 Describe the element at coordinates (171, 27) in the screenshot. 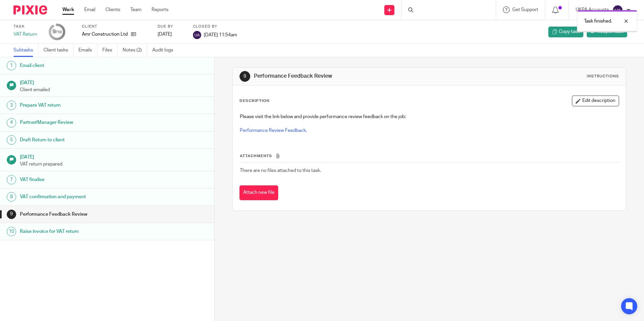

I see `label: Due by` at that location.